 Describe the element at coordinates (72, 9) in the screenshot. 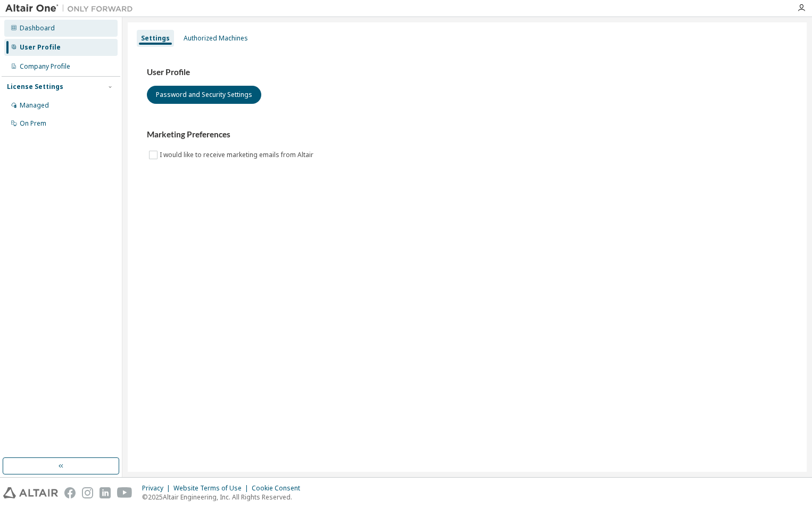

I see `img: Altair One` at that location.